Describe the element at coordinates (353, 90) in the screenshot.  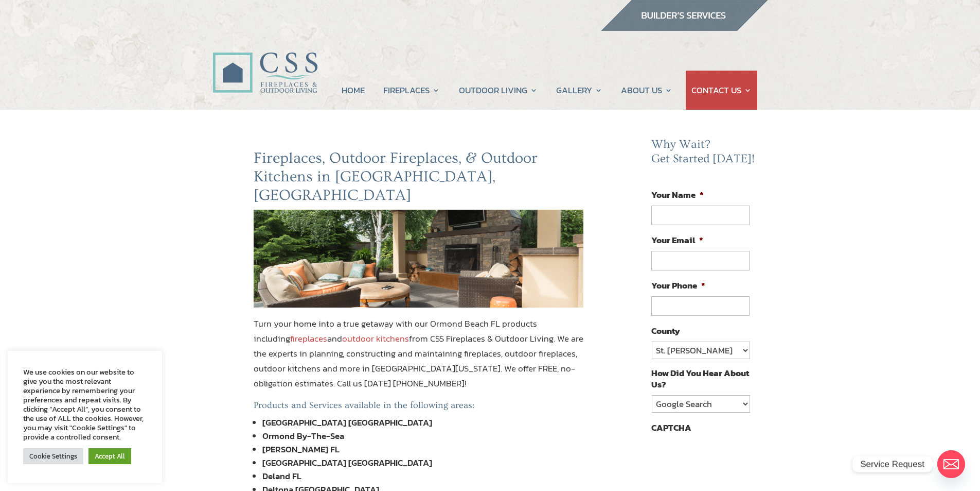
I see `a: HOME` at that location.